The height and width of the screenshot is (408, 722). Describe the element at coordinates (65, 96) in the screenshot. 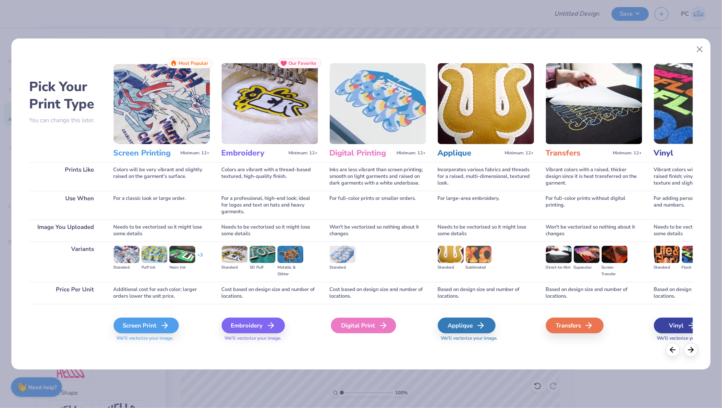

I see `h2: Pick Your Print Type` at that location.